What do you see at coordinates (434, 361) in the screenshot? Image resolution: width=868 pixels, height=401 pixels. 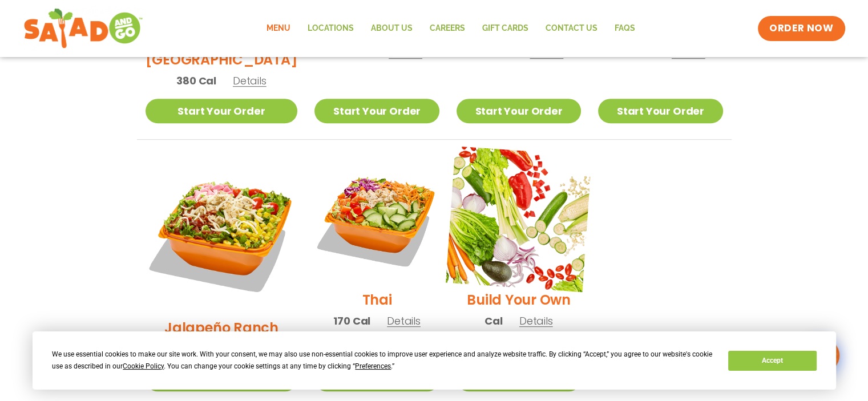 I see `div: Cookie Consent Prompt` at bounding box center [434, 361].